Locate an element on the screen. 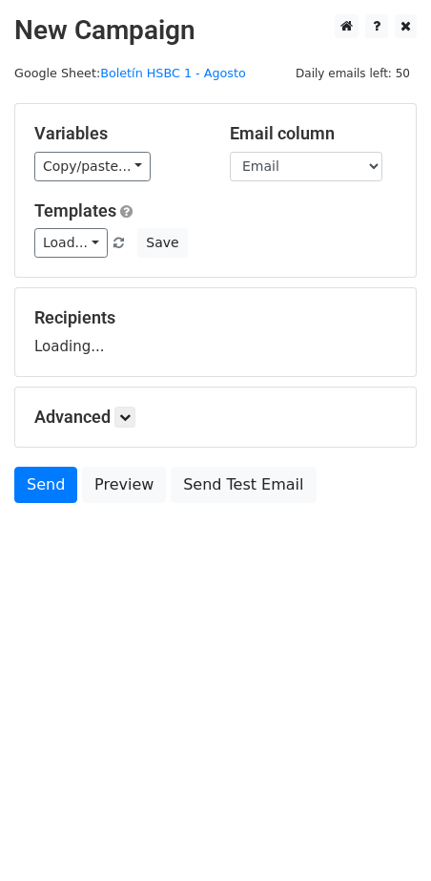 The width and height of the screenshot is (431, 881). small: Google Sheet: is located at coordinates (130, 73).